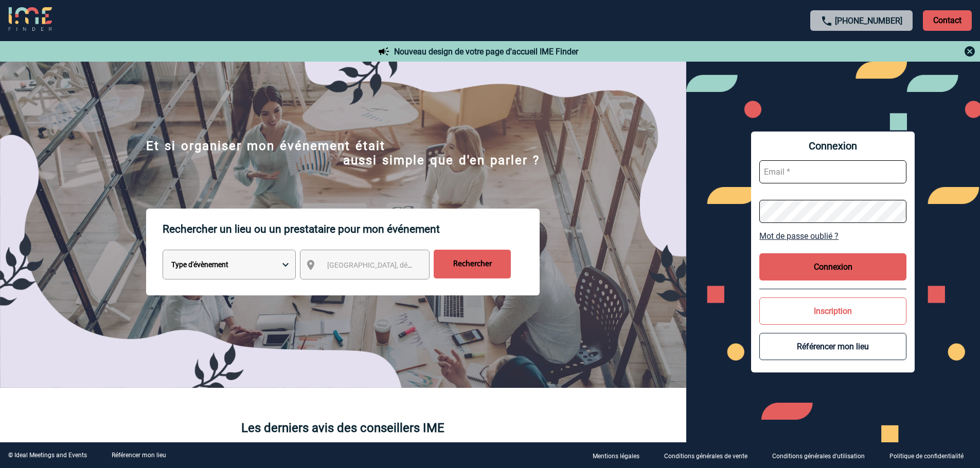 This screenshot has height=468, width=980. Describe the element at coordinates (833, 267) in the screenshot. I see `button: Connexion` at that location.